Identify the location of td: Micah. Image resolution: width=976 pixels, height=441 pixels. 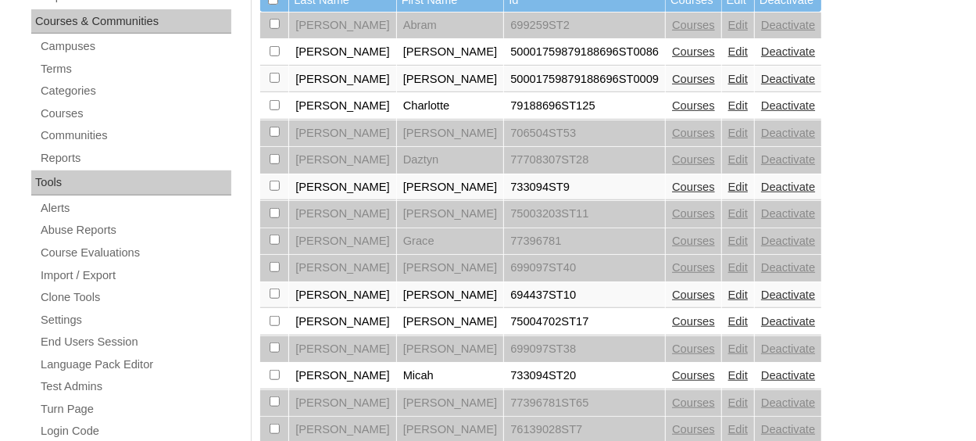
(450, 376).